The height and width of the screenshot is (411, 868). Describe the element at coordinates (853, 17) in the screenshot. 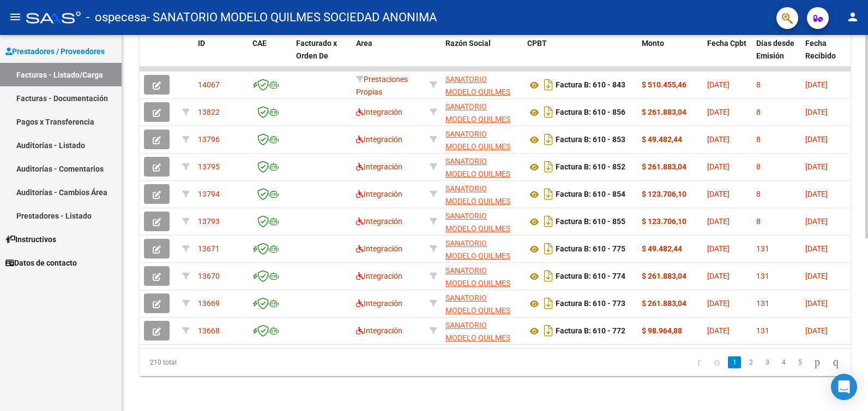

I see `mat-icon: person` at that location.